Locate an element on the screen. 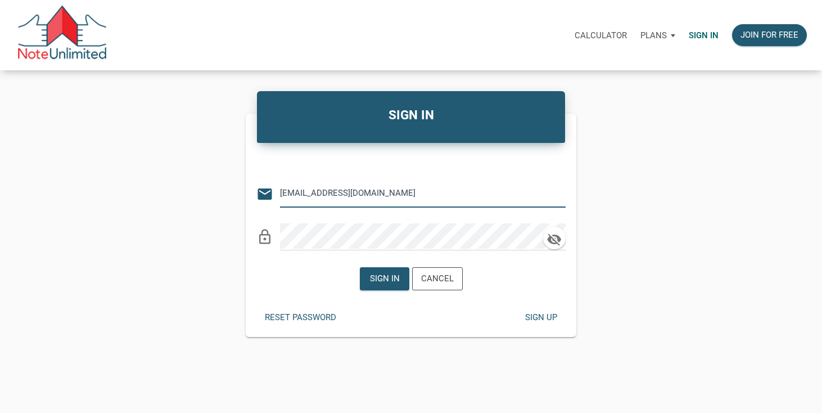 The image size is (822, 413). button: Reset password is located at coordinates (300, 317).